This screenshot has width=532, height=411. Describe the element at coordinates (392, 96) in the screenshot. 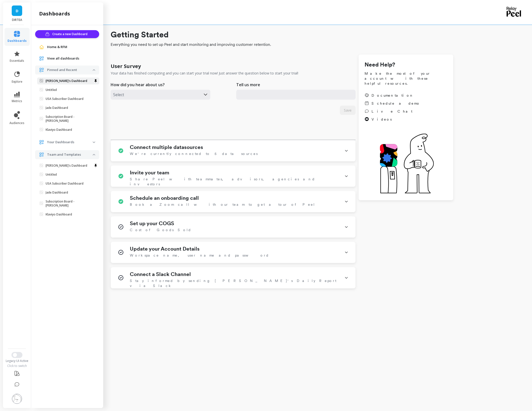

I see `a: Documentation` at that location.